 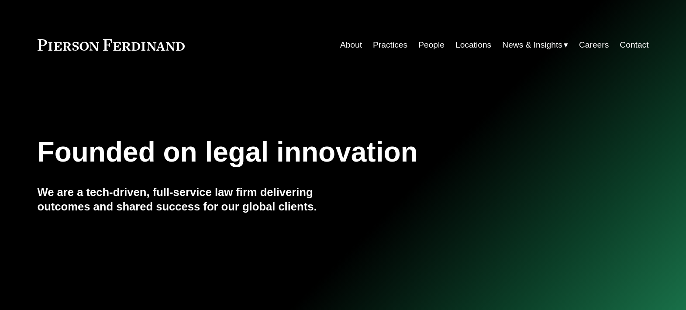 I want to click on a: folder dropdown, so click(x=535, y=45).